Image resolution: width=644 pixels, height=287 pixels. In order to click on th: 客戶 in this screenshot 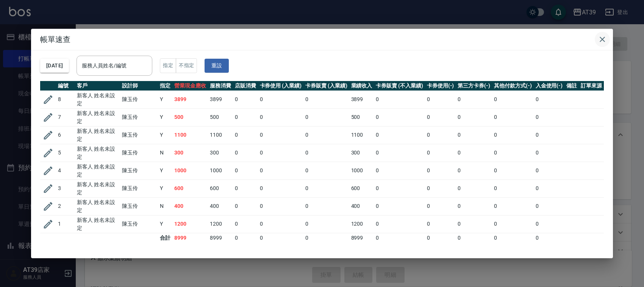, I will do `click(97, 86)`.